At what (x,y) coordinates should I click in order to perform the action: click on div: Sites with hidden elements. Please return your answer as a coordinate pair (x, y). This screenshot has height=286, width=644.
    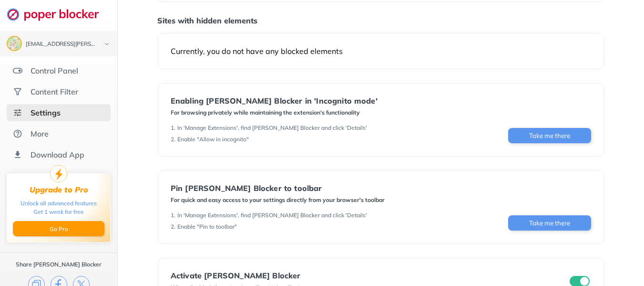
    Looking at the image, I should click on (381, 20).